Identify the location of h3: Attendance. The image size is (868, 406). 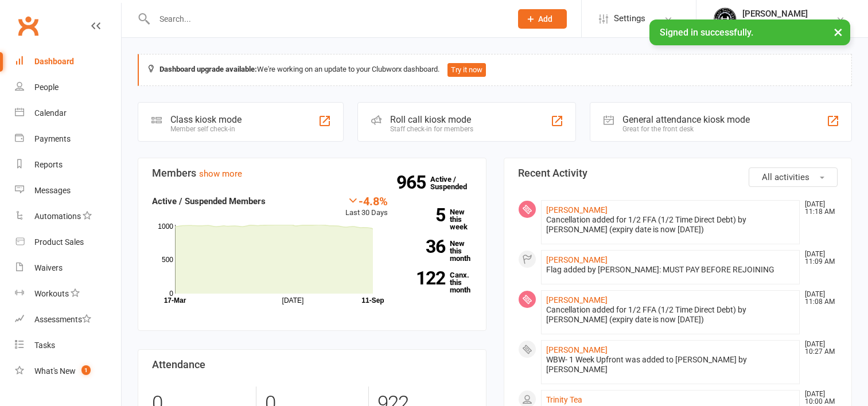
(312, 365).